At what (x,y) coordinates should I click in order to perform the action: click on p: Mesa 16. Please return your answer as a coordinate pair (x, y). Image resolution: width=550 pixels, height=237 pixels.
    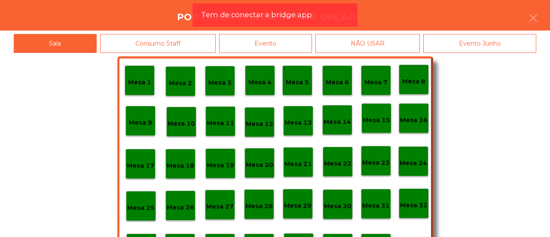
    Looking at the image, I should click on (414, 120).